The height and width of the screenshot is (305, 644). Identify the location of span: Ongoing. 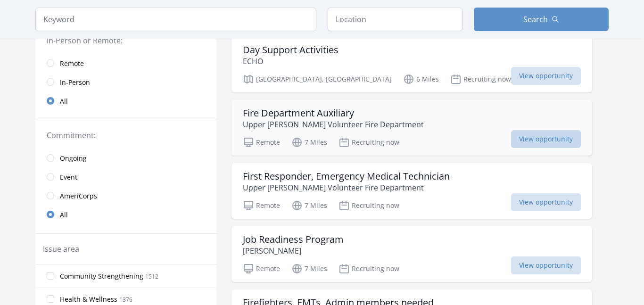
(73, 158).